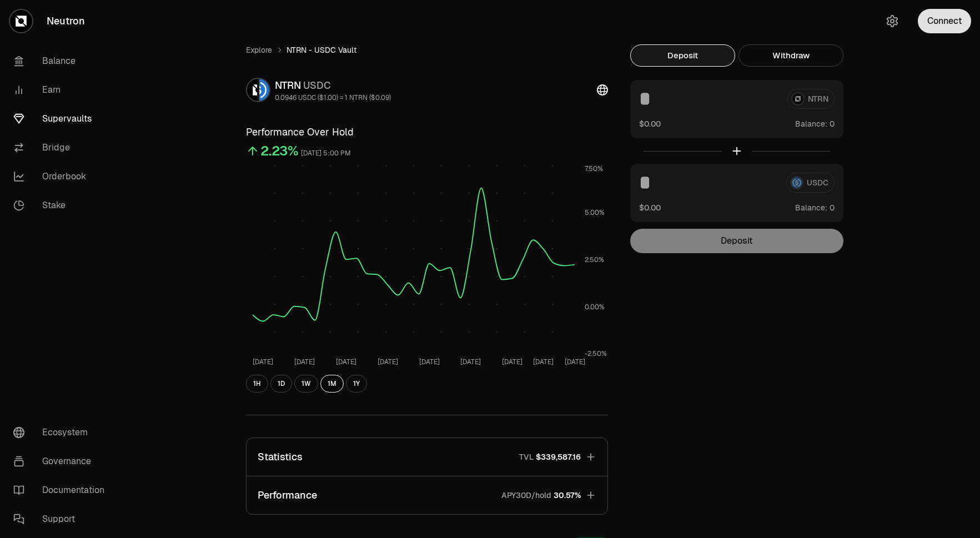 Image resolution: width=980 pixels, height=538 pixels. Describe the element at coordinates (593, 169) in the screenshot. I see `tspan: 7.50%` at that location.